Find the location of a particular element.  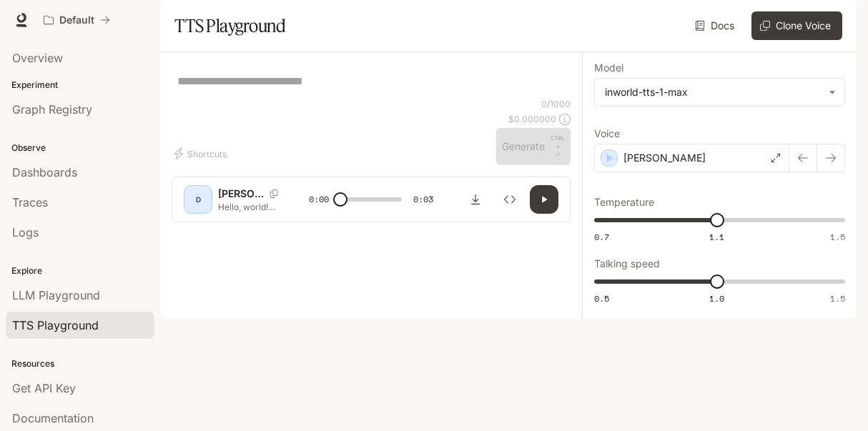

p: $ 0.000000 is located at coordinates (533, 119).